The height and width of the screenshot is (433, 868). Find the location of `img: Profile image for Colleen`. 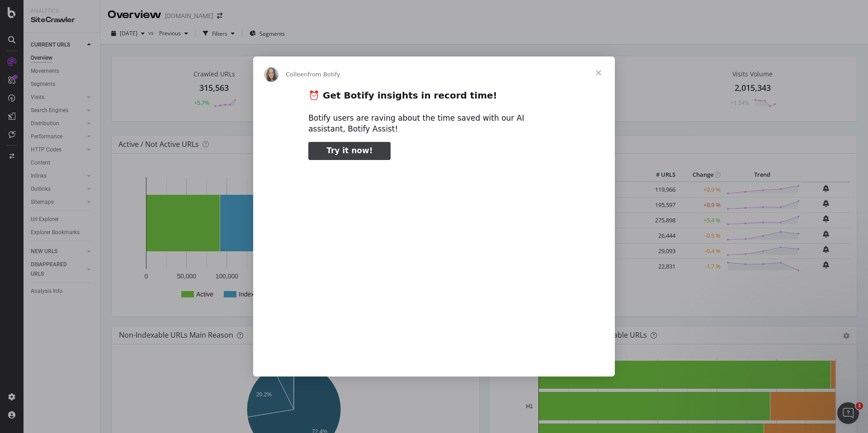

img: Profile image for Colleen is located at coordinates (271, 75).